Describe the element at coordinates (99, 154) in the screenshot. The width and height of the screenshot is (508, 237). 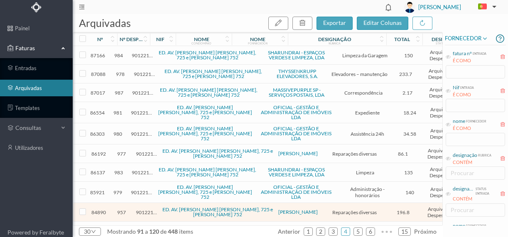
I see `span: 86192` at that location.